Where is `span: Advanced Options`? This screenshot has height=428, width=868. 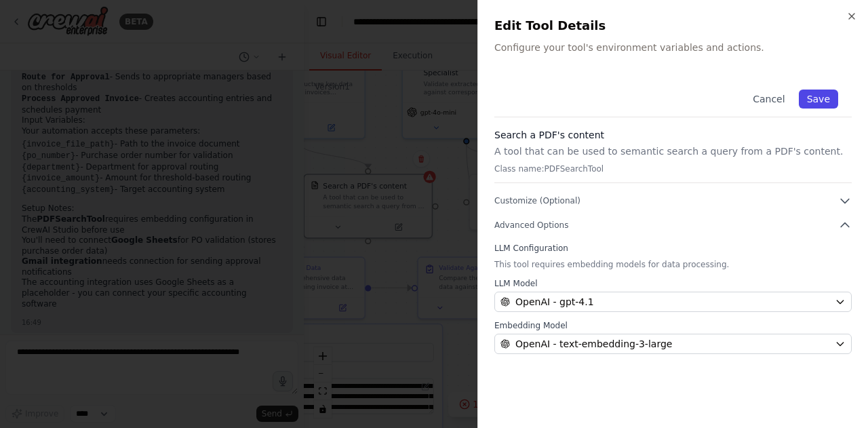
span: Advanced Options is located at coordinates (531, 225).